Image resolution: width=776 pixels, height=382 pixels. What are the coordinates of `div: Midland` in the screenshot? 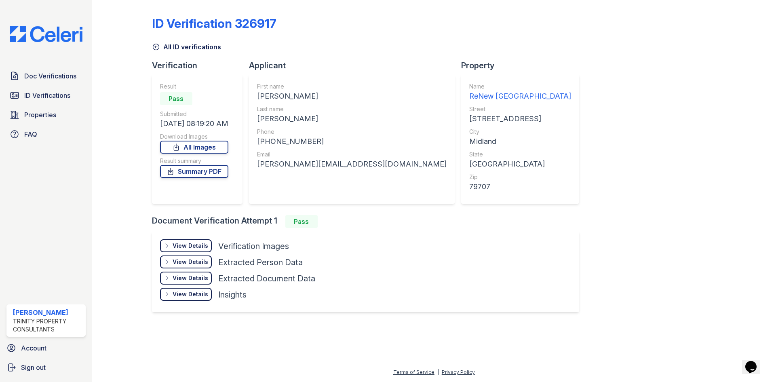 It's located at (520, 142).